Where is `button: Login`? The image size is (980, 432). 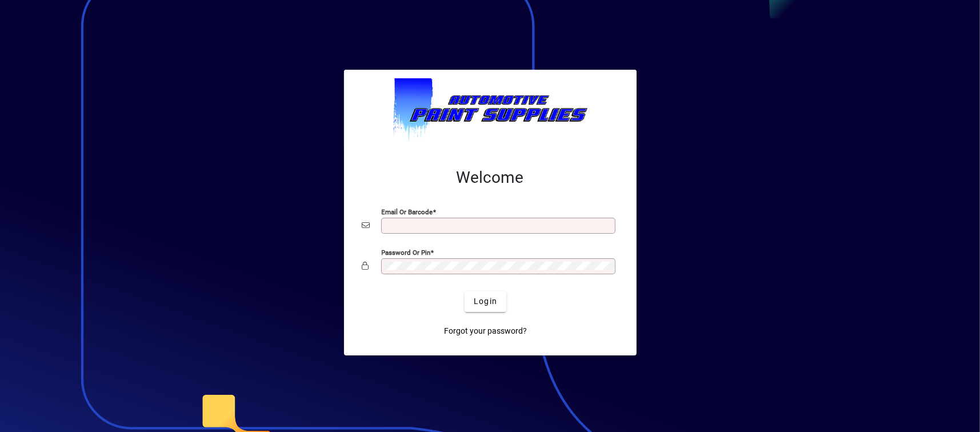 button: Login is located at coordinates (485, 302).